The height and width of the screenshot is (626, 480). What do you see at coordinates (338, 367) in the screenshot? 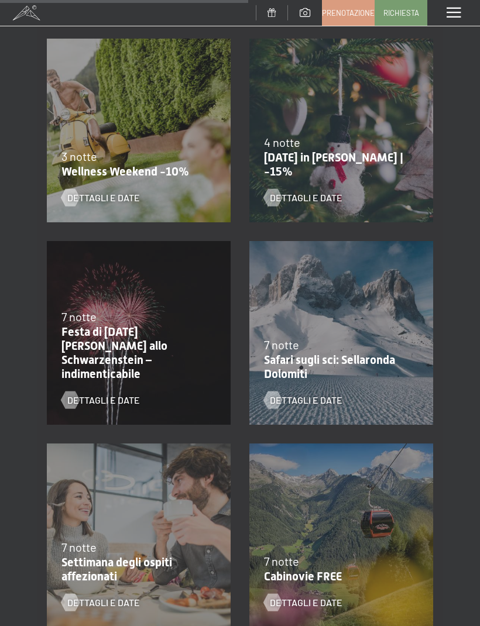
I see `p: Safari sugli sci: Sellaronda Dolomiti` at bounding box center [338, 367].